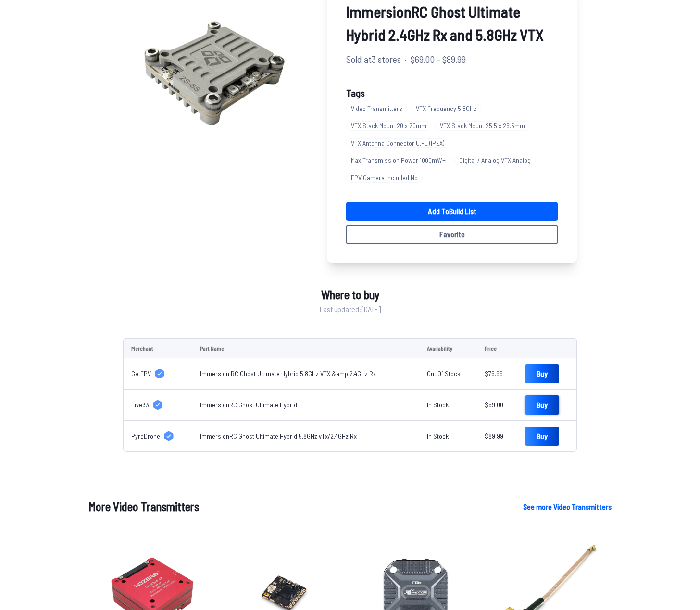 The image size is (700, 610). Describe the element at coordinates (378, 109) in the screenshot. I see `a: Video Transmitters` at that location.